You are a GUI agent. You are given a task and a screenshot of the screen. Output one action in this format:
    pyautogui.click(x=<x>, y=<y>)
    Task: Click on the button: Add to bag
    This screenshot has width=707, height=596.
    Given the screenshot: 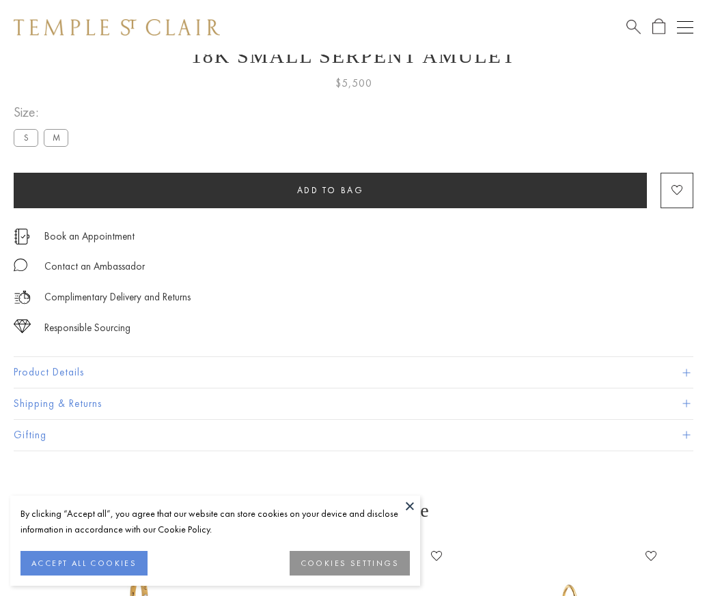 What is the action you would take?
    pyautogui.click(x=330, y=190)
    